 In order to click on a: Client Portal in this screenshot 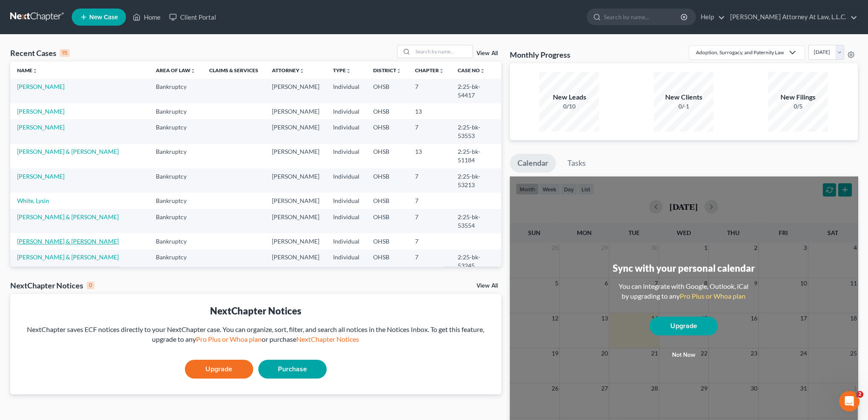, I will do `click(192, 17)`.